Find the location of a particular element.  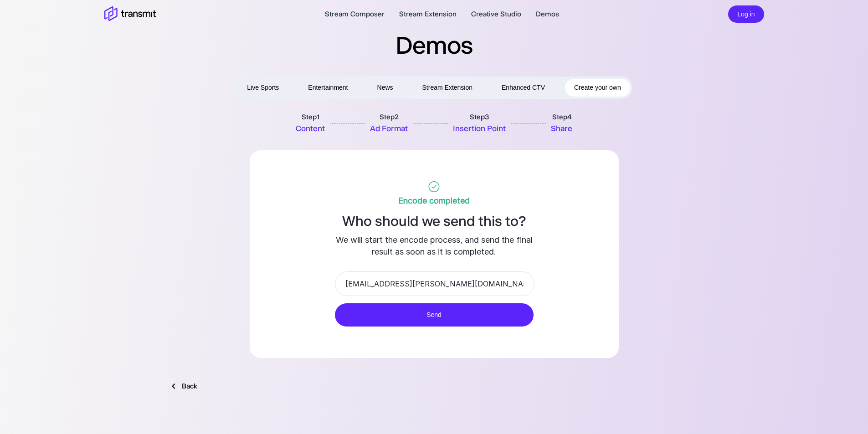

a: Back is located at coordinates (183, 387).